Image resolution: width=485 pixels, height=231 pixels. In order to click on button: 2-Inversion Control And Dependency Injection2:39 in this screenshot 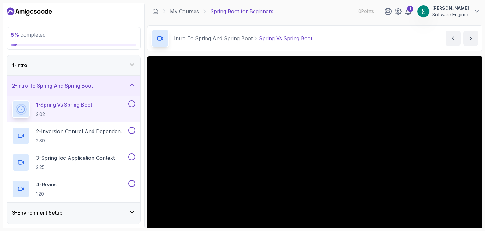, I will do `click(74, 135)`.